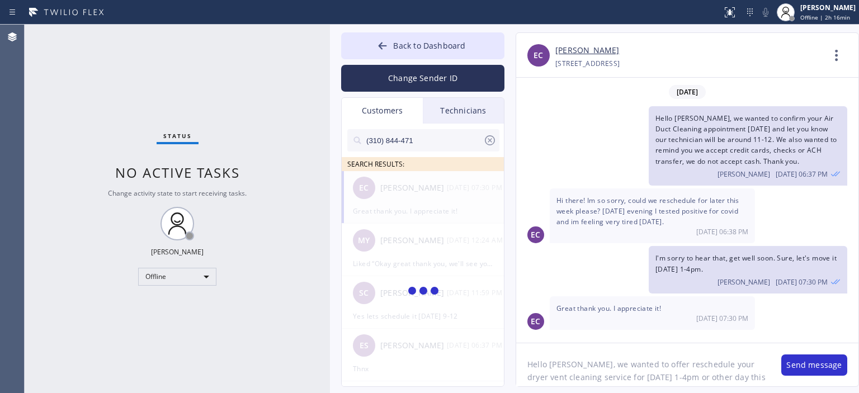 The image size is (859, 393). Describe the element at coordinates (747, 146) in the screenshot. I see `div: 08/25/2025 9:37 AM` at that location.